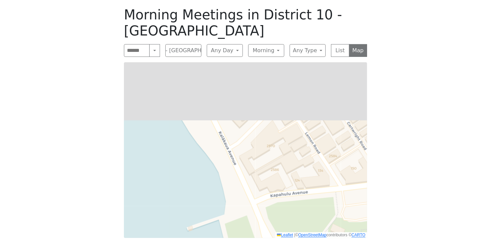  I want to click on a: Leaflet, so click(285, 235).